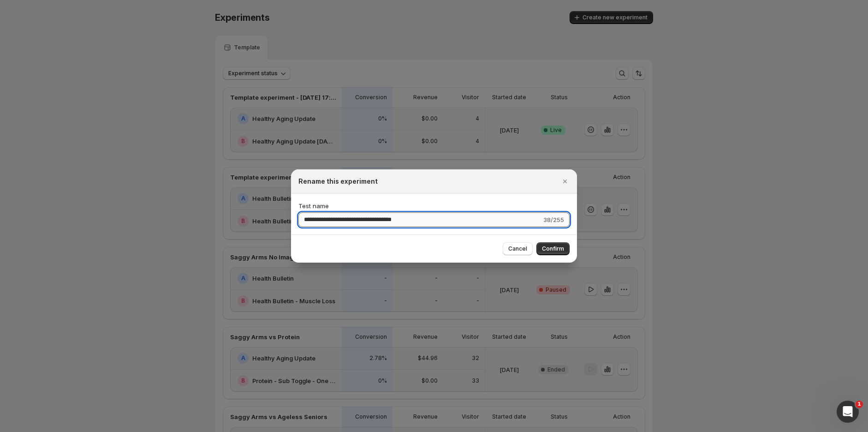 Image resolution: width=868 pixels, height=432 pixels. I want to click on h2: Rename this experiment, so click(338, 181).